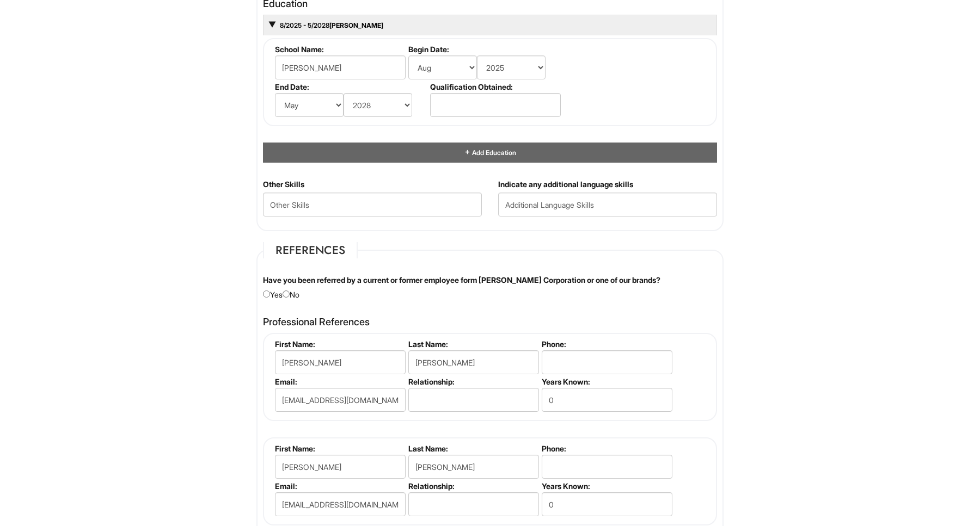  I want to click on legend: References, so click(311, 250).